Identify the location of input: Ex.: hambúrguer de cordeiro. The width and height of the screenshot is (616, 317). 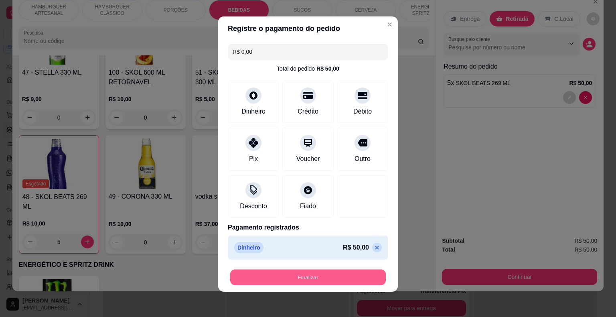
(308, 52).